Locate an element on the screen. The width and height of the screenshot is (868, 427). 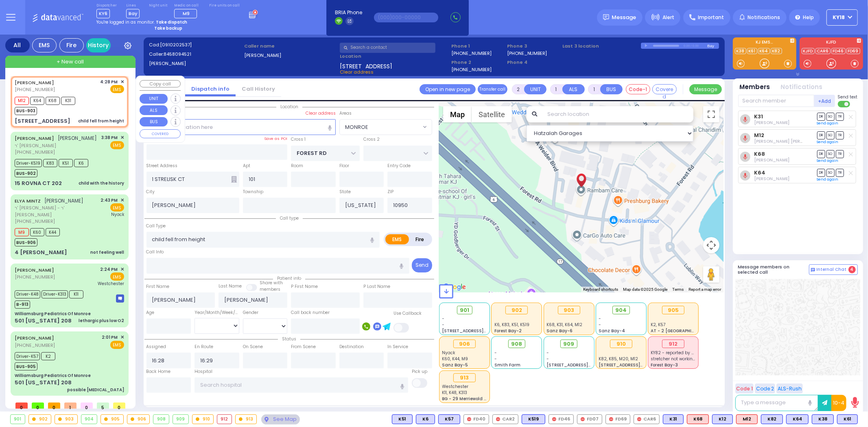
span: Patient info is located at coordinates (289, 278).